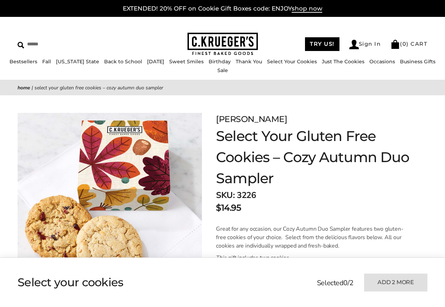 Image resolution: width=445 pixels, height=307 pixels. I want to click on img: C.KRUEGER'S, so click(223, 44).